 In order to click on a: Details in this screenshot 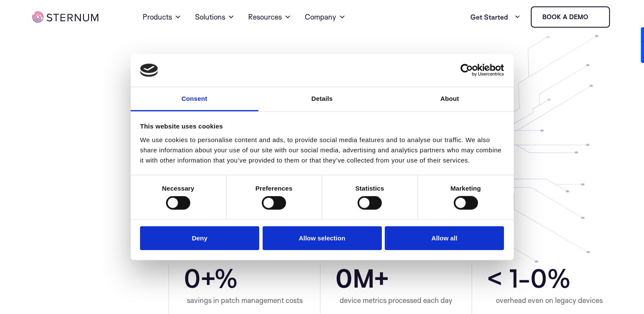, I will do `click(322, 99)`.